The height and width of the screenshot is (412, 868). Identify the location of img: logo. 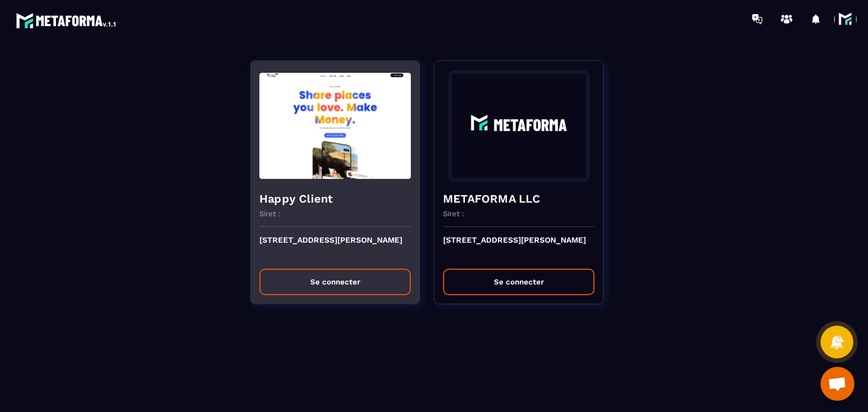
(67, 21).